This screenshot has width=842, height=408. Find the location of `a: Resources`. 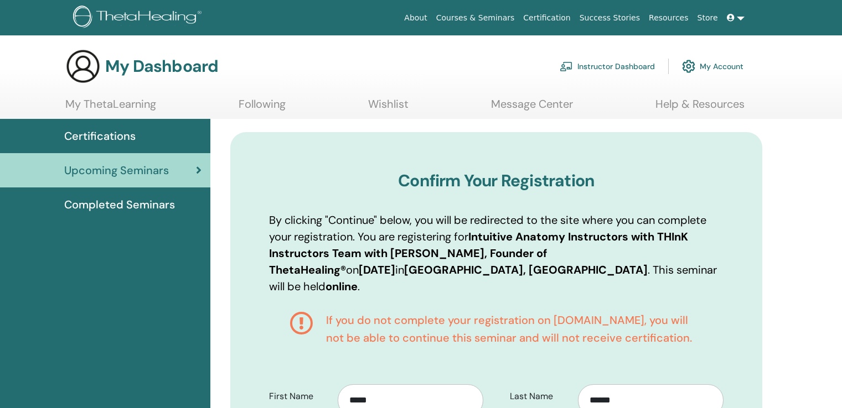

a: Resources is located at coordinates (669, 18).